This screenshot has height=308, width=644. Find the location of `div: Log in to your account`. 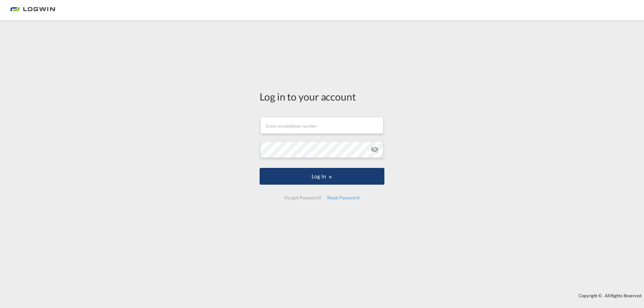

div: Log in to your account is located at coordinates (322, 97).